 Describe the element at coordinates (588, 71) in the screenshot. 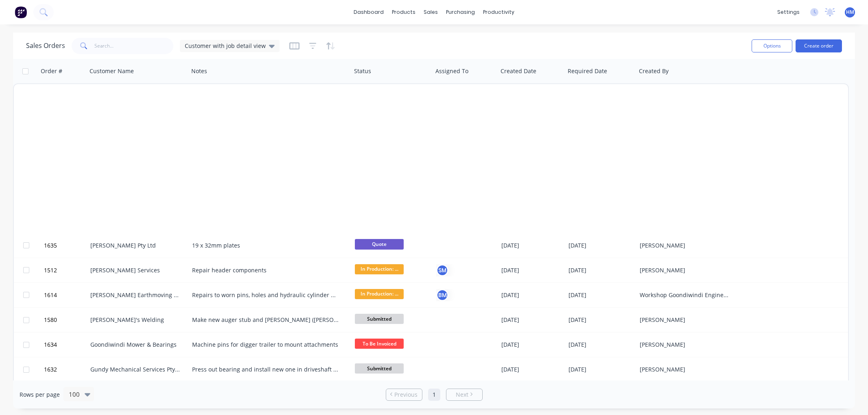

I see `div: Required Date` at that location.